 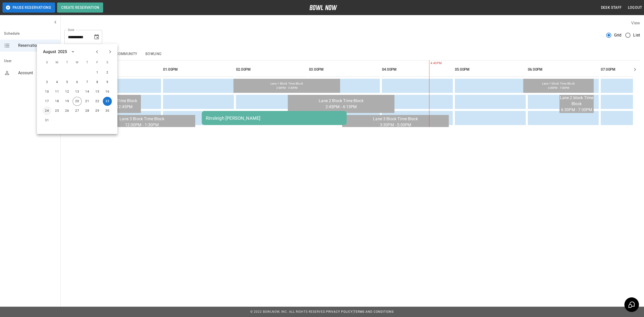 I want to click on button: Aug 31, 2025, so click(x=47, y=120).